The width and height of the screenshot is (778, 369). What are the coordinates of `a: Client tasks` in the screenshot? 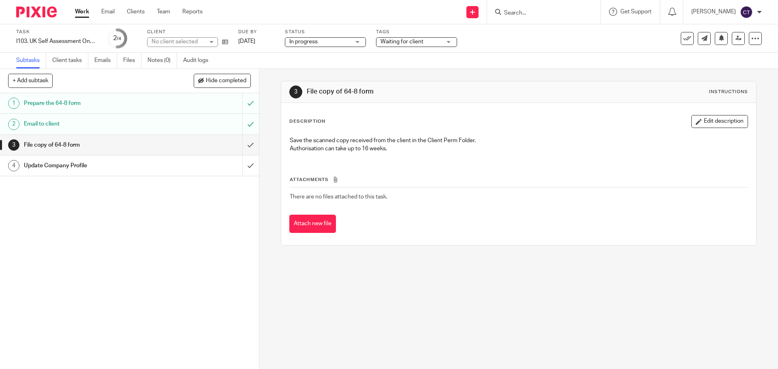 It's located at (70, 60).